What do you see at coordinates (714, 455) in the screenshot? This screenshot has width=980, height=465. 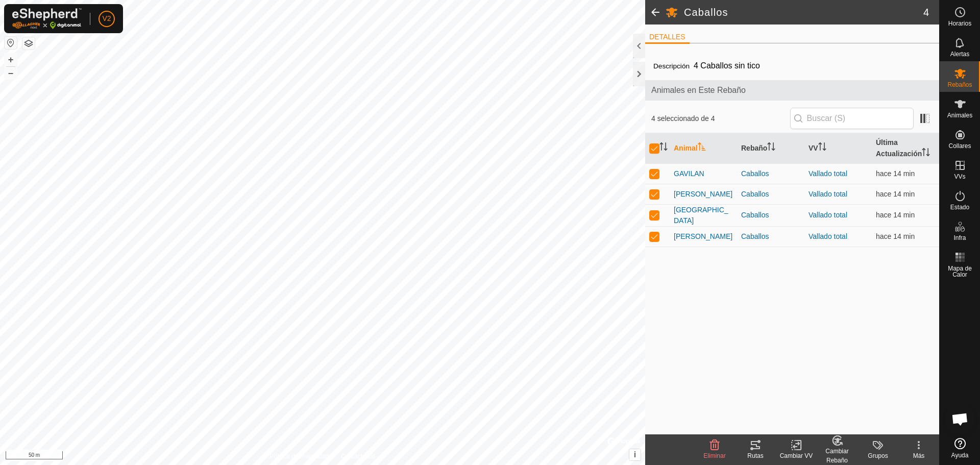 I see `span: Eliminar` at bounding box center [714, 455].